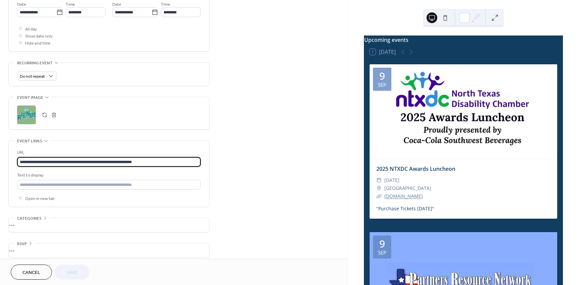 This screenshot has width=579, height=285. What do you see at coordinates (108, 153) in the screenshot?
I see `div: URL` at bounding box center [108, 153].